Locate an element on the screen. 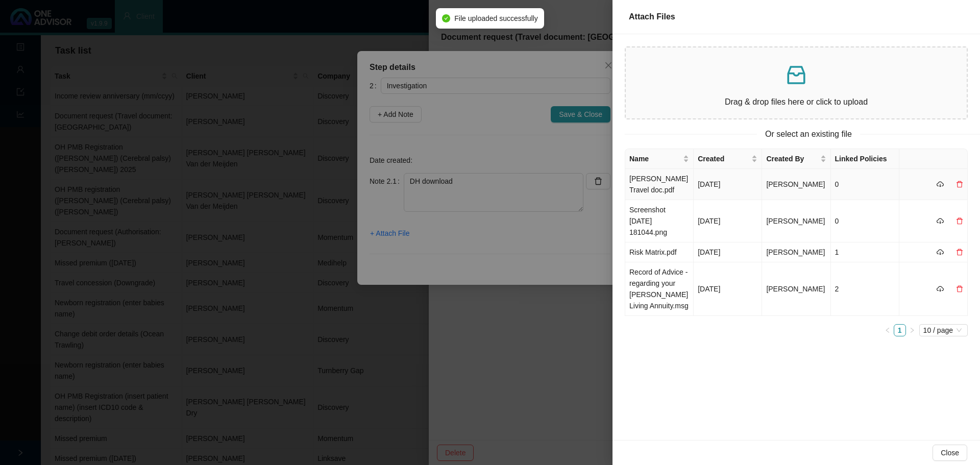 This screenshot has width=980, height=465. th: Linked Policies is located at coordinates (865, 158).